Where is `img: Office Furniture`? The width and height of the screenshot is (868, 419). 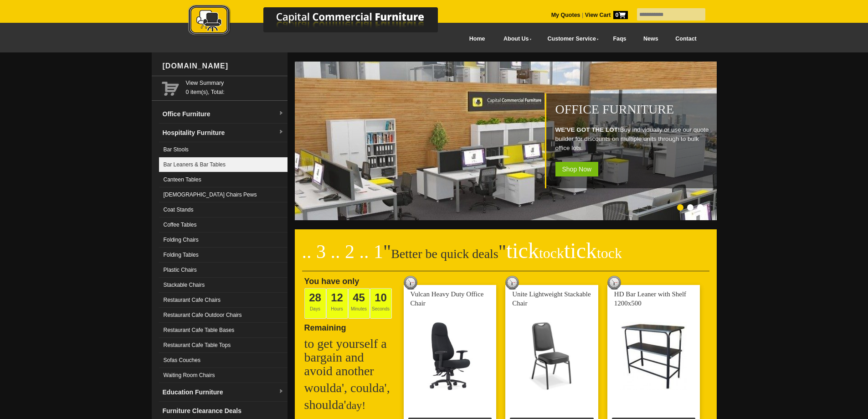
img: Office Furniture is located at coordinates (507, 141).